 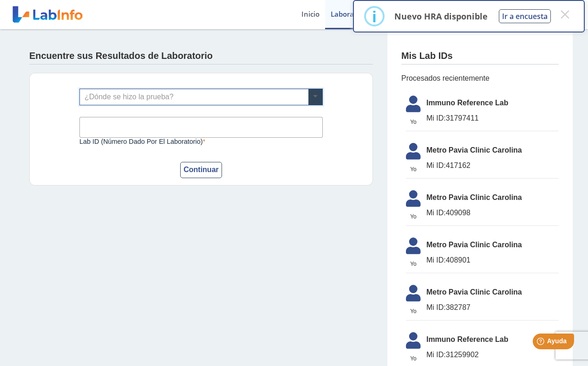 I want to click on span: 31259902, so click(x=493, y=355).